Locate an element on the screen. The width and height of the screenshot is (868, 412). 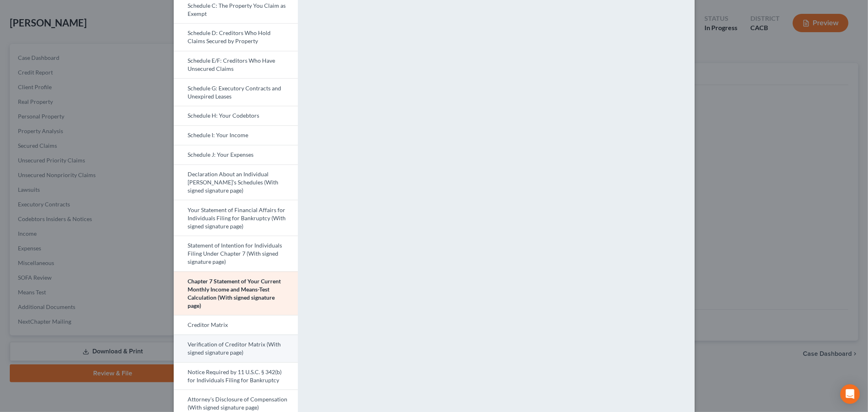
a: Statement of Intention for Individuals Filing Under Chapter 7 (With signed signature page) is located at coordinates (236, 254).